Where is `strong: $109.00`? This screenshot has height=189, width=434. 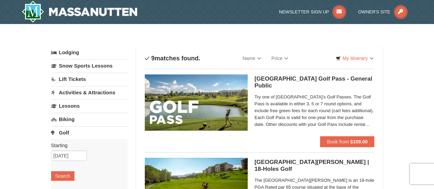
strong: $109.00 is located at coordinates (359, 142).